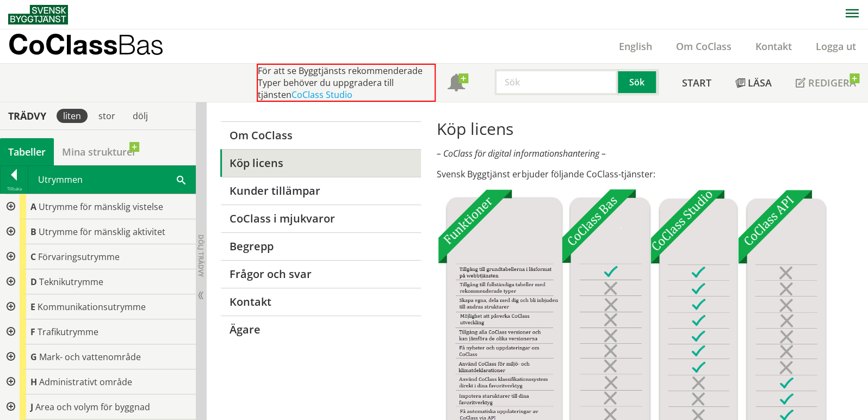  Describe the element at coordinates (321, 329) in the screenshot. I see `a: Ägare` at that location.